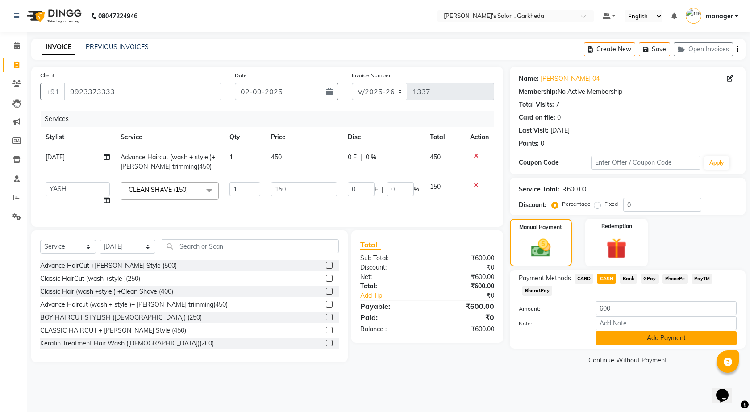 This screenshot has width=750, height=412. Describe the element at coordinates (611, 204) in the screenshot. I see `label: Fixed` at that location.